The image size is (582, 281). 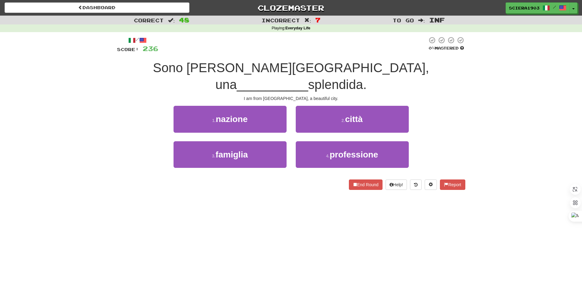 I want to click on span: 7, so click(x=318, y=20).